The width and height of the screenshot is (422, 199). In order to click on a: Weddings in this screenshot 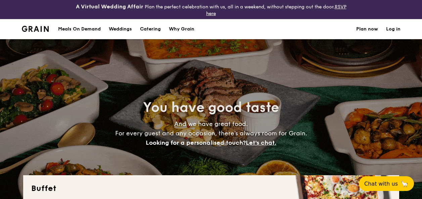, I will do `click(120, 29)`.